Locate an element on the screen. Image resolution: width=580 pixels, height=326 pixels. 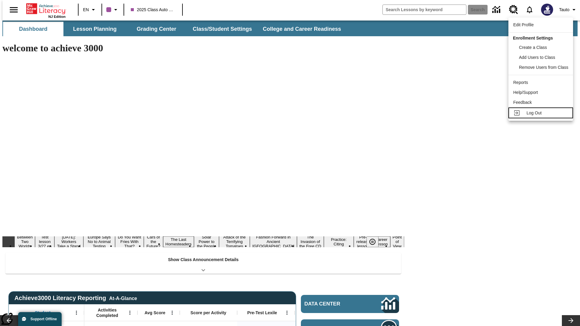
span: Edit Profile is located at coordinates (523, 25).